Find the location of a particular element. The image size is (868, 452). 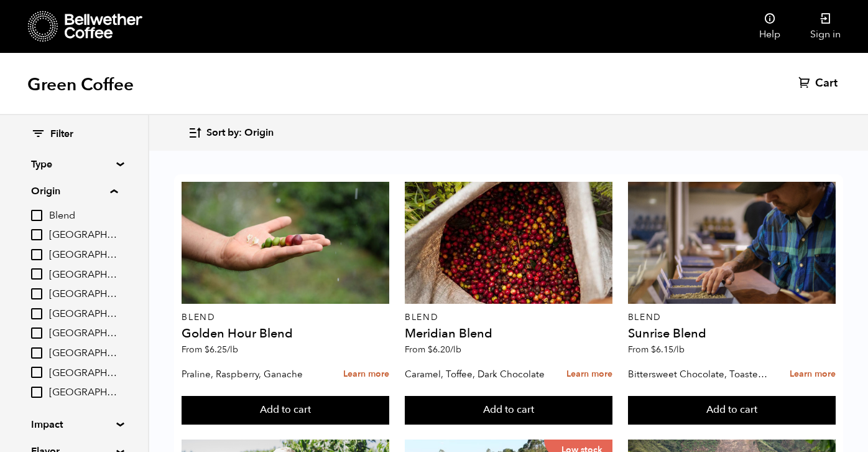

h4: Golden Hour Blend is located at coordinates (285, 334).